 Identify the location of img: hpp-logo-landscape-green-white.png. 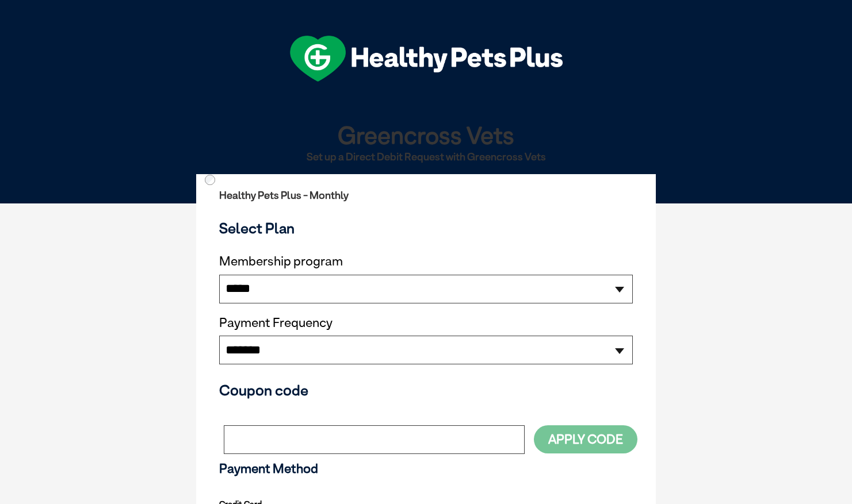
(426, 59).